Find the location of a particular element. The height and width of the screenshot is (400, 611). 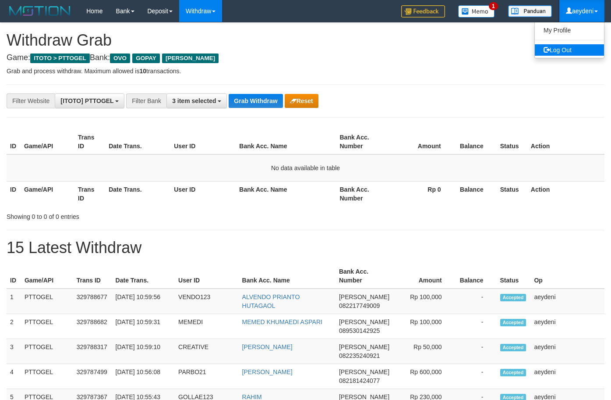

div: Filter Website is located at coordinates (31, 101).